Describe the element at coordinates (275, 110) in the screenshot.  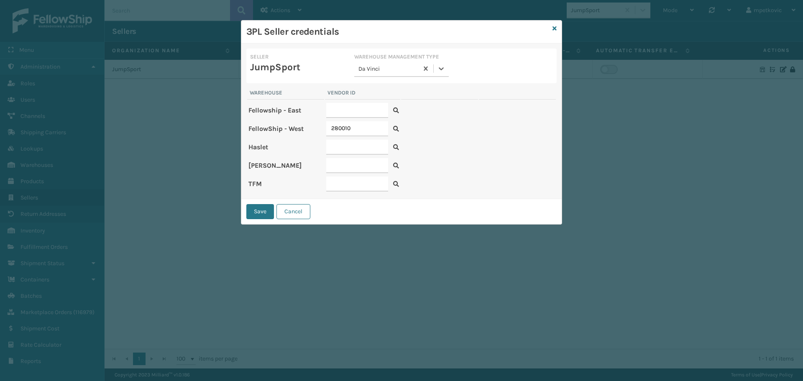
I see `label: Fellowship - East` at that location.